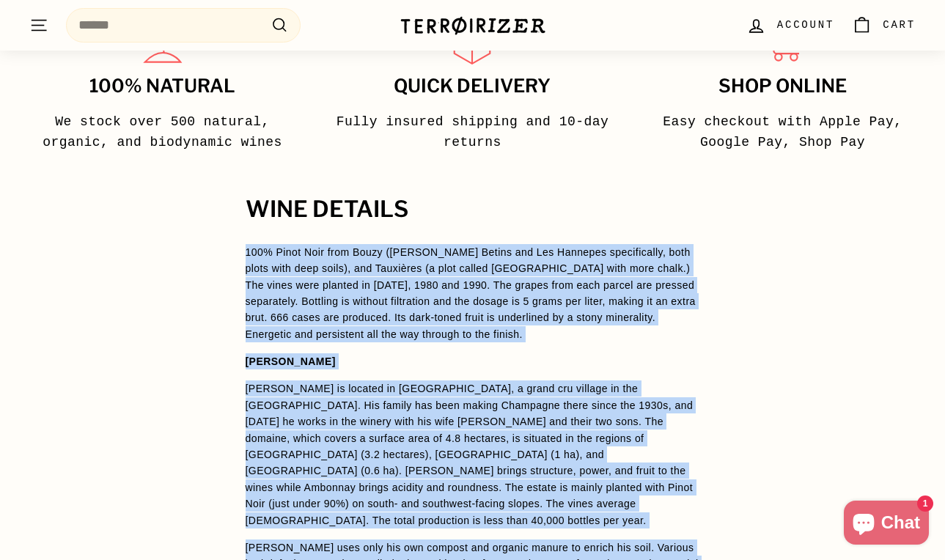 The width and height of the screenshot is (945, 560). Describe the element at coordinates (162, 87) in the screenshot. I see `h3: 100% Natural` at that location.